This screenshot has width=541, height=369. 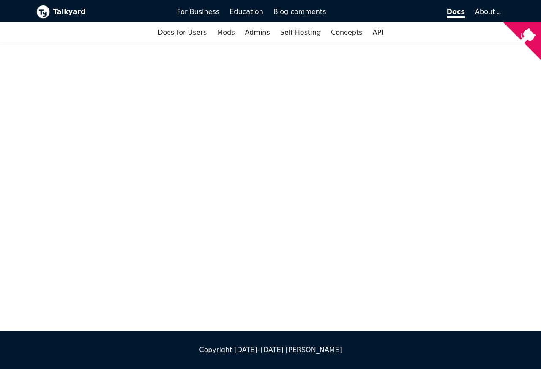 What do you see at coordinates (257, 33) in the screenshot?
I see `a: Admins` at bounding box center [257, 33].